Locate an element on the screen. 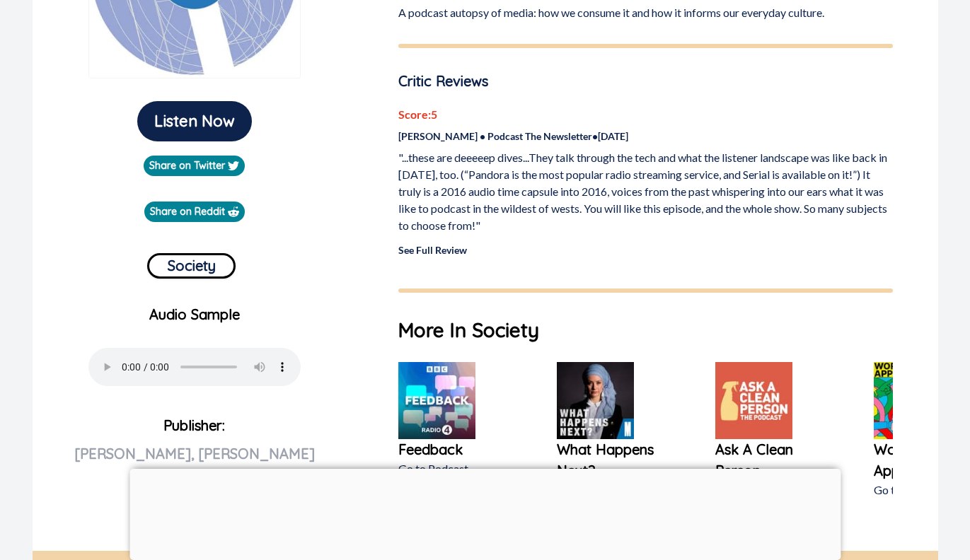 This screenshot has width=970, height=560. img: What Happens Next? is located at coordinates (594, 400).